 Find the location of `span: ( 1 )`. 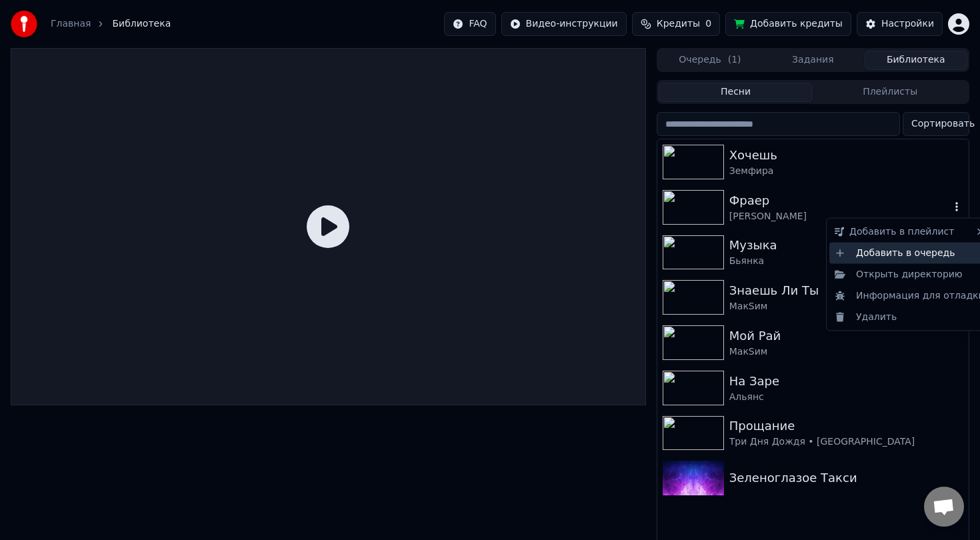

span: ( 1 ) is located at coordinates (734, 60).